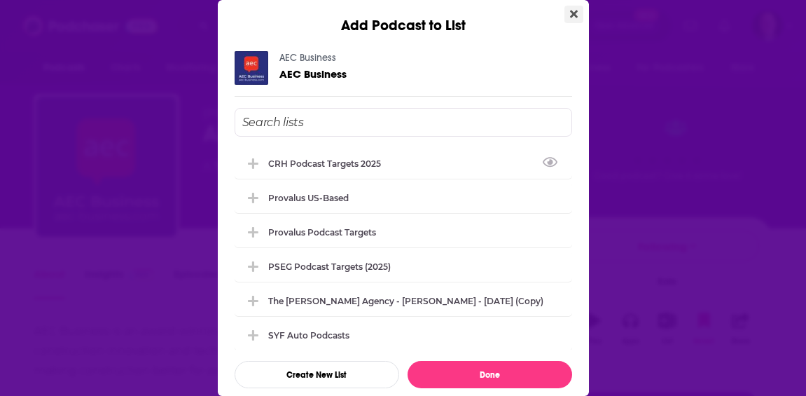 The image size is (806, 396). Describe the element at coordinates (316, 374) in the screenshot. I see `button: Create New List` at that location.